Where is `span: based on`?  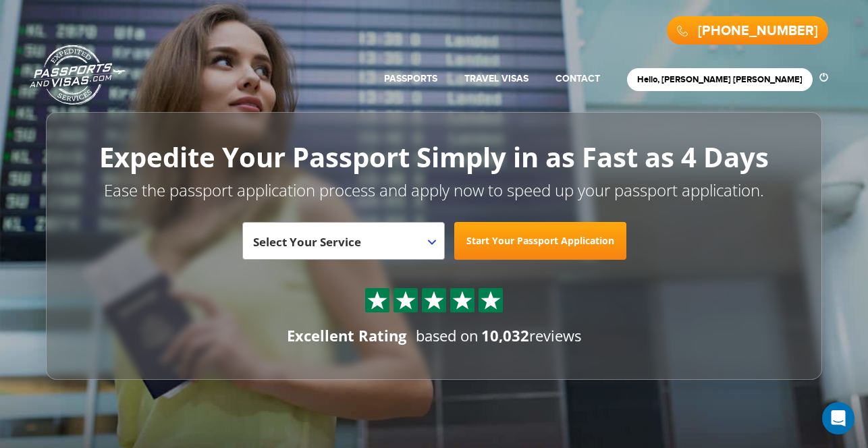 span: based on is located at coordinates (447, 335).